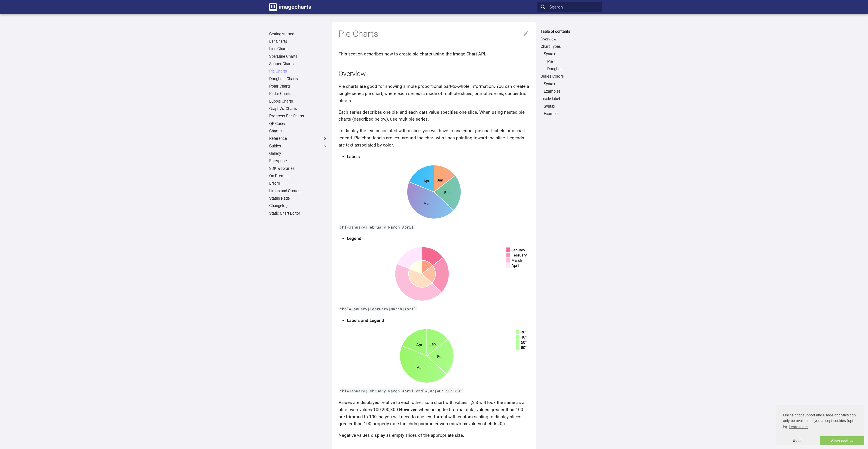  I want to click on p: Negative values display as empty slices of the appropriate size., so click(434, 436).